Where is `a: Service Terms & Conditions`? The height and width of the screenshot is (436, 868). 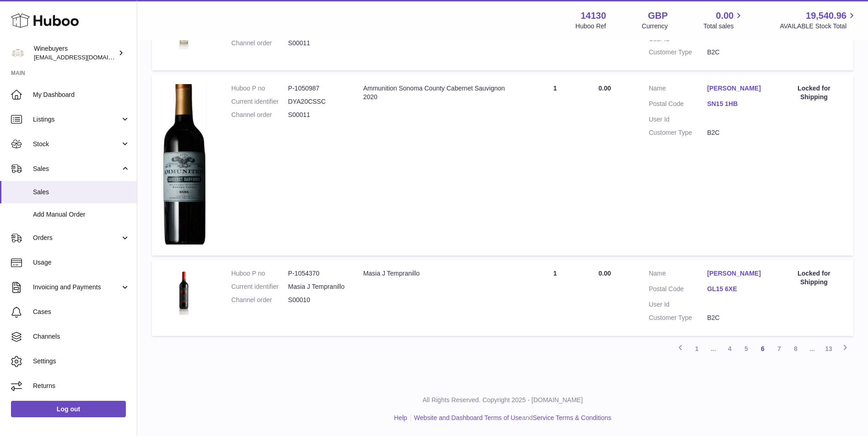
a: Service Terms & Conditions is located at coordinates (572, 418).